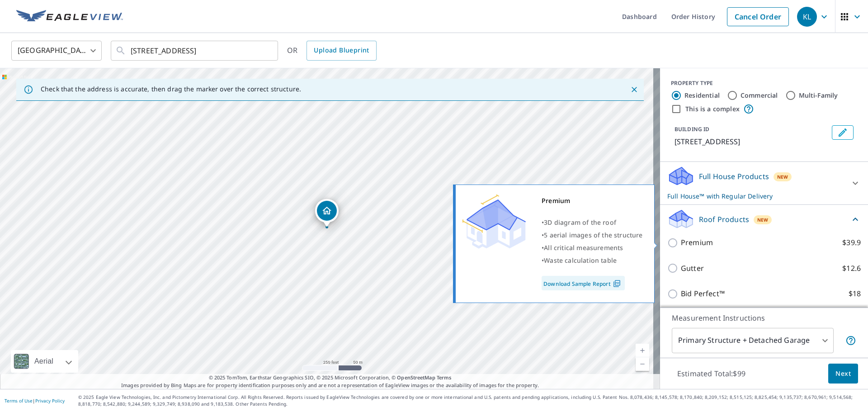 The width and height of the screenshot is (868, 412). I want to click on a: OpenStreetMap, so click(416, 377).